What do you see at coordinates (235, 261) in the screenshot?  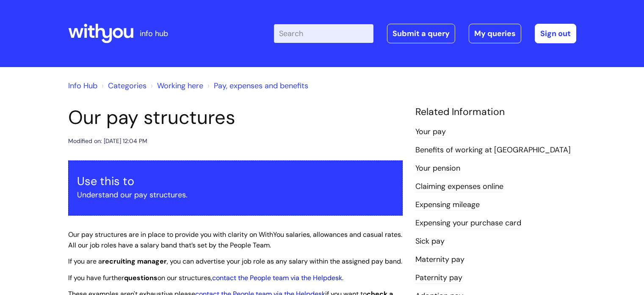 I see `span: If you are a , you can advertise your job role as any salary within the assigned pay band.` at bounding box center [235, 261].